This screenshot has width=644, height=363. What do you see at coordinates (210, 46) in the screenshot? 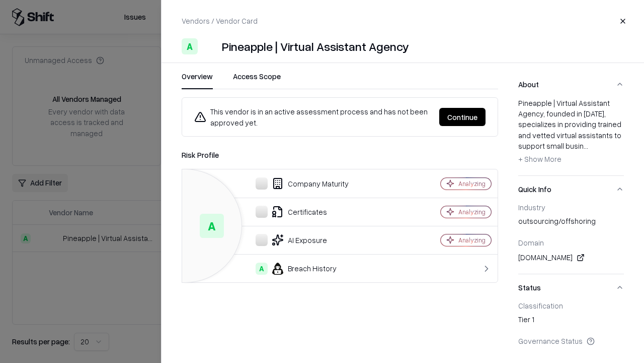
I see `img: Pineapple | Virtual Assistant Agency` at bounding box center [210, 46].